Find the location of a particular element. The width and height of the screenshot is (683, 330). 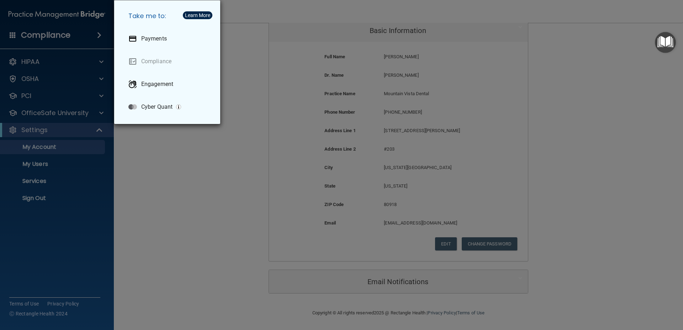

h5: Take me to: is located at coordinates (169, 16).